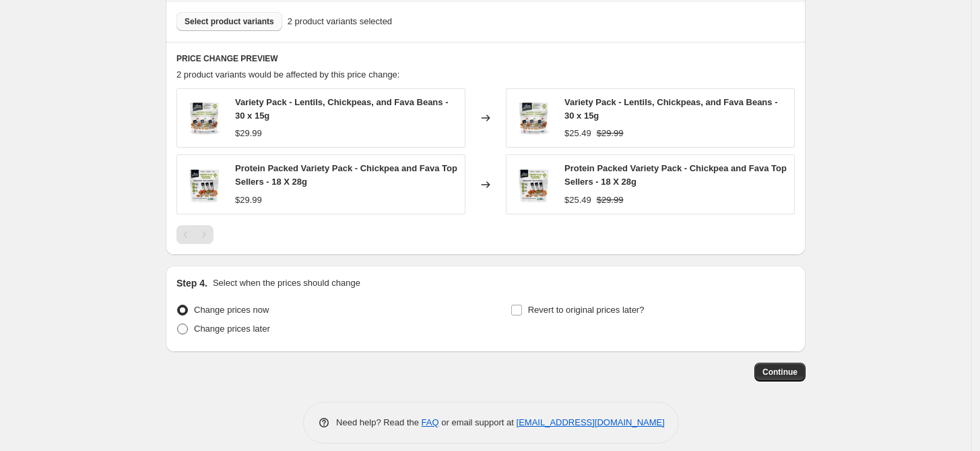 The height and width of the screenshot is (451, 980). I want to click on nav: Pagination, so click(195, 235).